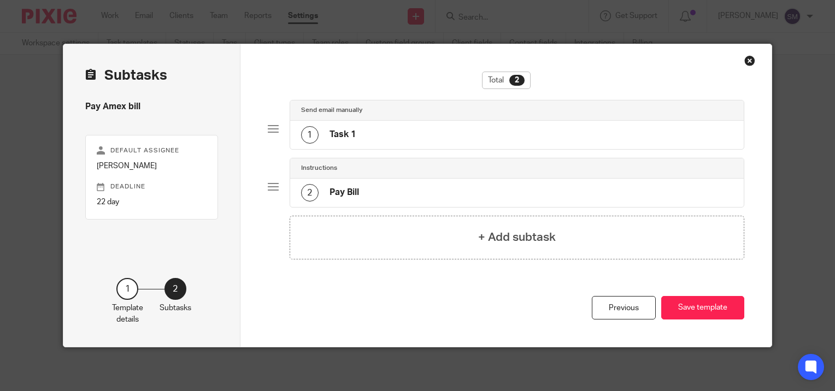 Image resolution: width=835 pixels, height=391 pixels. Describe the element at coordinates (517, 237) in the screenshot. I see `h4: + Add subtask` at that location.